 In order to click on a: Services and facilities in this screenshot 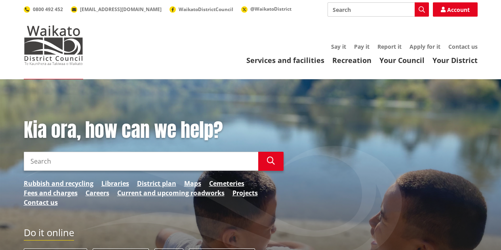, I will do `click(285, 60)`.